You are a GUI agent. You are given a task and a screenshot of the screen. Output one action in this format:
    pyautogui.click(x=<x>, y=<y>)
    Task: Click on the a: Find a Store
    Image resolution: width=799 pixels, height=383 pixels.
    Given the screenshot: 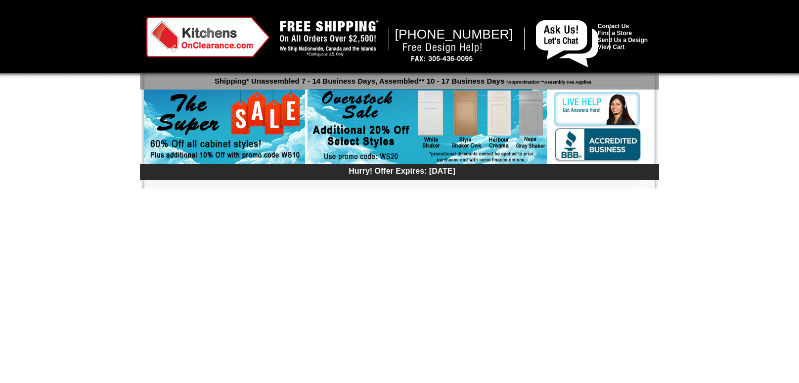 What is the action you would take?
    pyautogui.click(x=614, y=33)
    